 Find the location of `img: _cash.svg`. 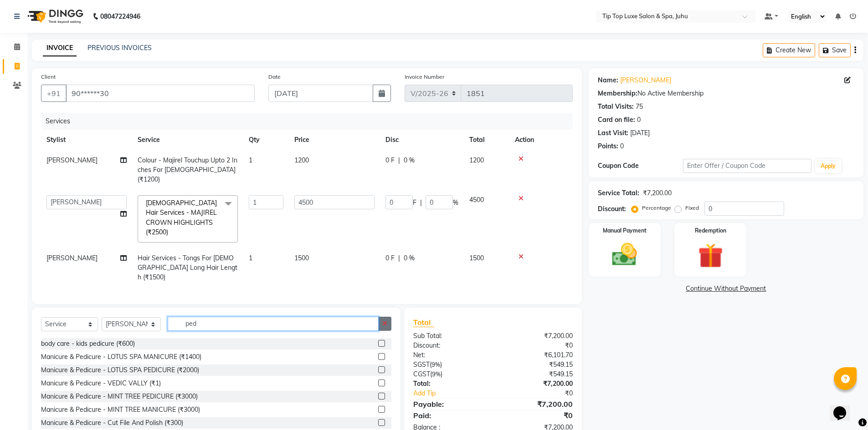

img: _cash.svg is located at coordinates (625, 254).